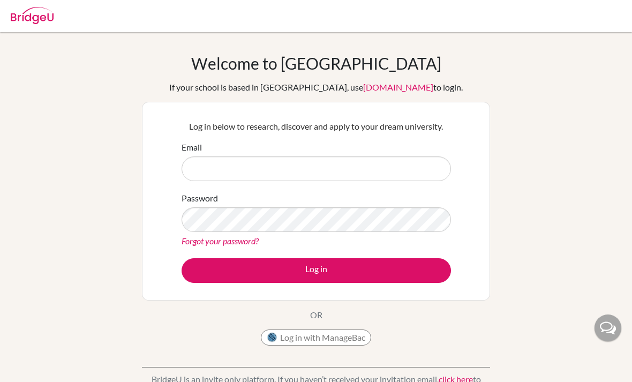  What do you see at coordinates (220, 241) in the screenshot?
I see `a: Forgot your password?` at bounding box center [220, 241].